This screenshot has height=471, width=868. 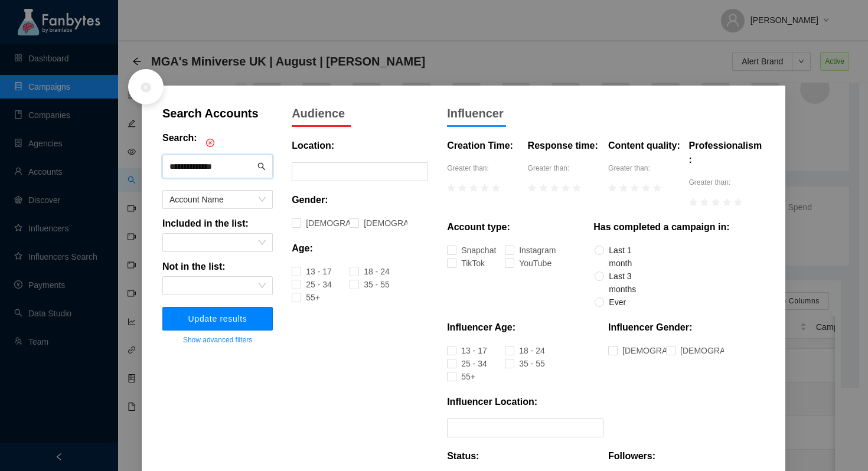 I want to click on div: TikTok, so click(x=465, y=264).